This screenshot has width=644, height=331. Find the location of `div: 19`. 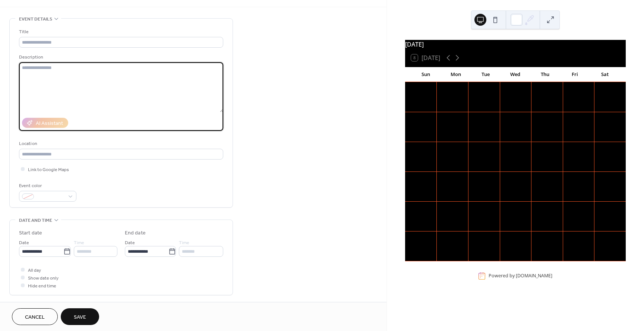

div: 19 is located at coordinates (569, 148).